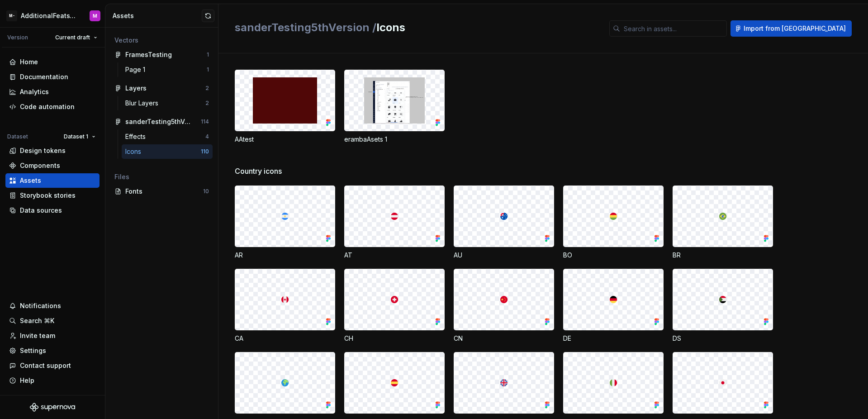  I want to click on div: Documentation, so click(44, 77).